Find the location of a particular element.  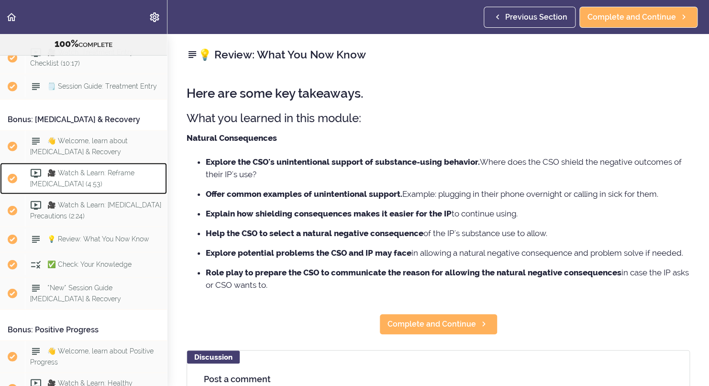

a: Previous Section is located at coordinates (530, 17).